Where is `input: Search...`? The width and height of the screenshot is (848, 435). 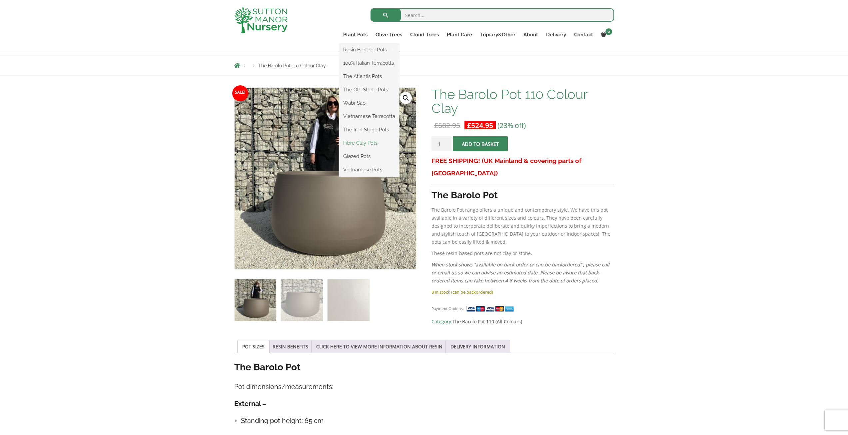 input: Search... is located at coordinates (492, 15).